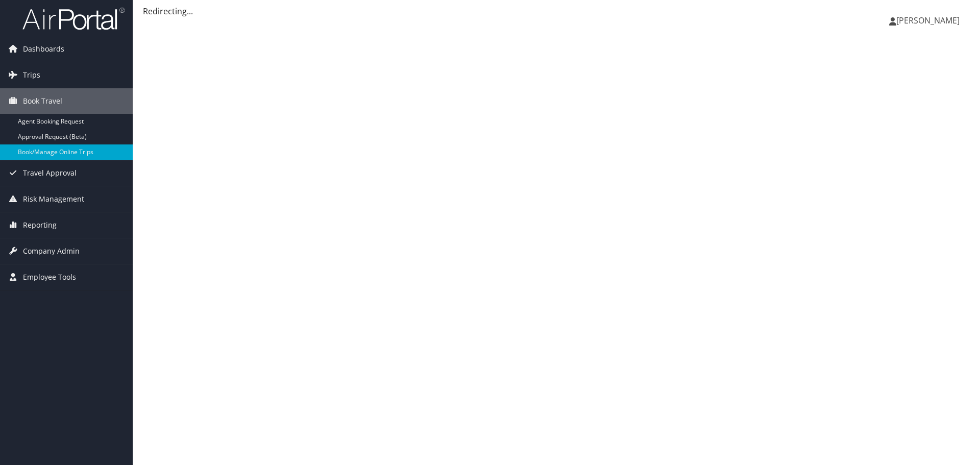  Describe the element at coordinates (50, 173) in the screenshot. I see `span: Travel Approval` at that location.